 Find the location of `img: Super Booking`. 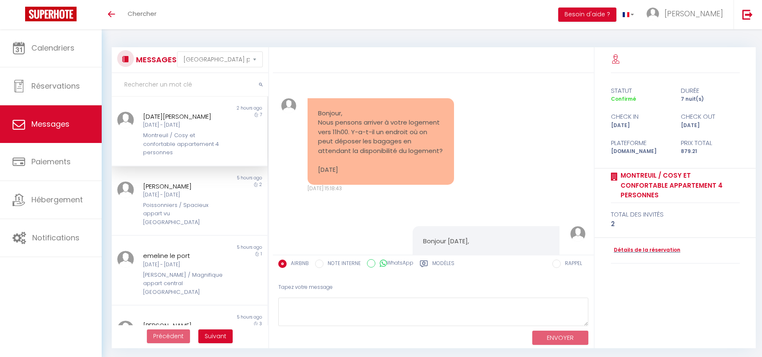

img: Super Booking is located at coordinates (51, 14).